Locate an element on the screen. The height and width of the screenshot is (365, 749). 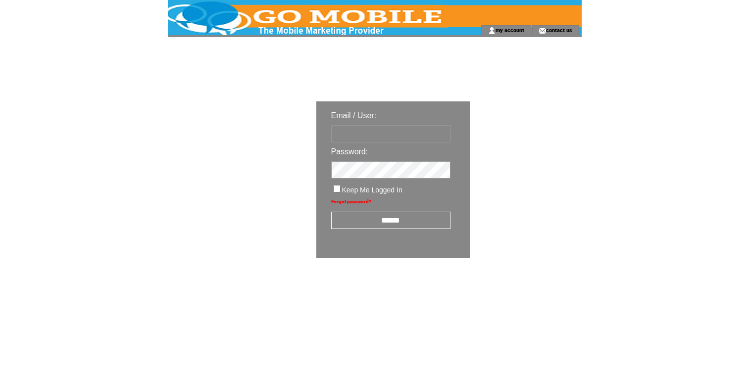
a: contact us is located at coordinates (559, 30).